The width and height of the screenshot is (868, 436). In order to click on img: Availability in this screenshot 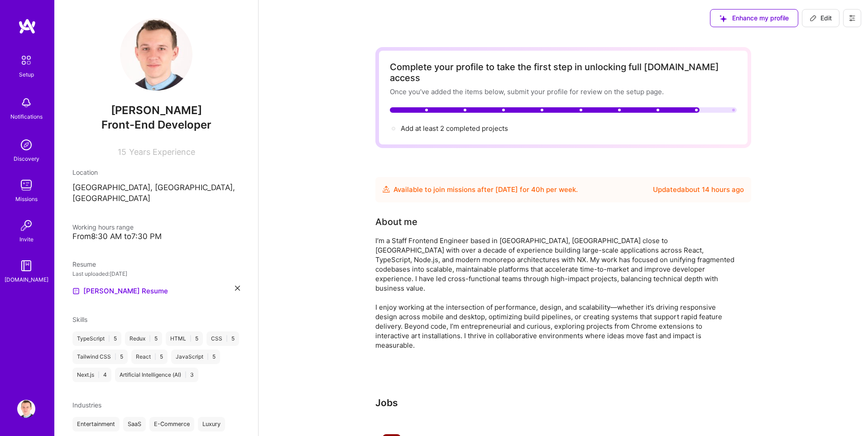, I will do `click(386, 189)`.